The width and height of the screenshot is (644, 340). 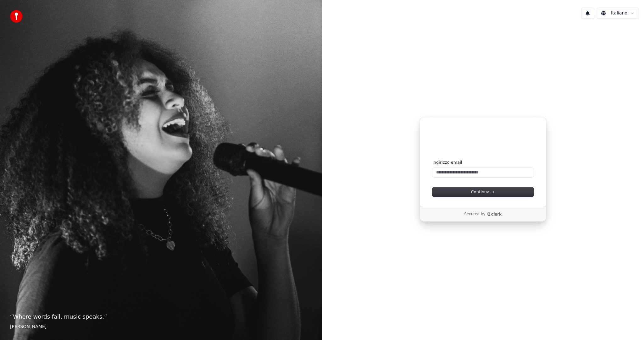 What do you see at coordinates (483, 192) in the screenshot?
I see `span: Continua` at bounding box center [483, 192].